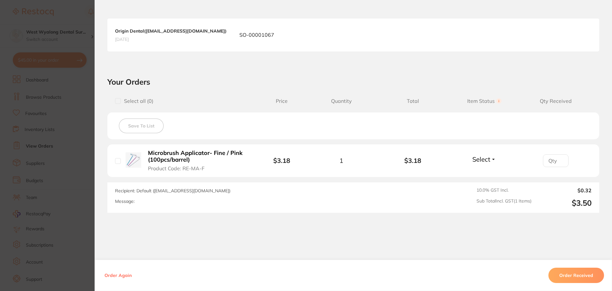 The height and width of the screenshot is (291, 612). Describe the element at coordinates (281, 101) in the screenshot. I see `span: Price` at that location.